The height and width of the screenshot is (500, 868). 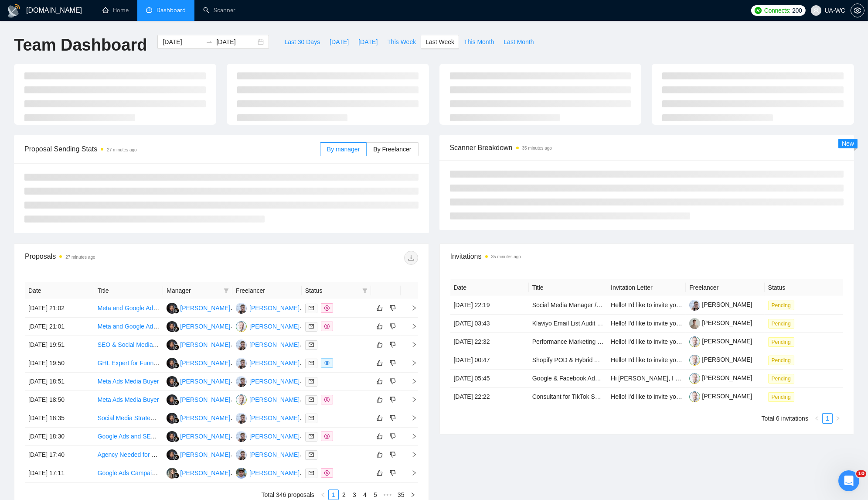 I want to click on button: dislike, so click(x=393, y=327).